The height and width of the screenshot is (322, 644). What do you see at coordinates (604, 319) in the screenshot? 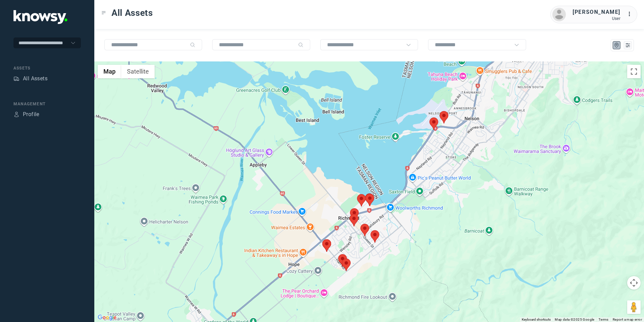
I see `a: Terms (opens in new tab)` at bounding box center [604, 319].